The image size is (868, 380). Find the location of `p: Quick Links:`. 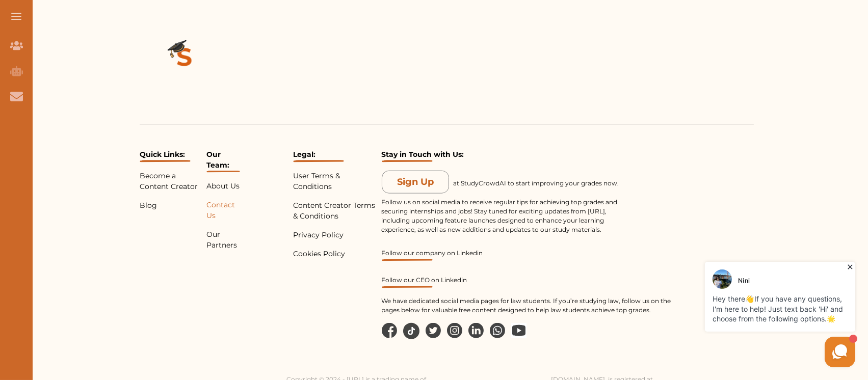

p: Quick Links: is located at coordinates (171, 156).